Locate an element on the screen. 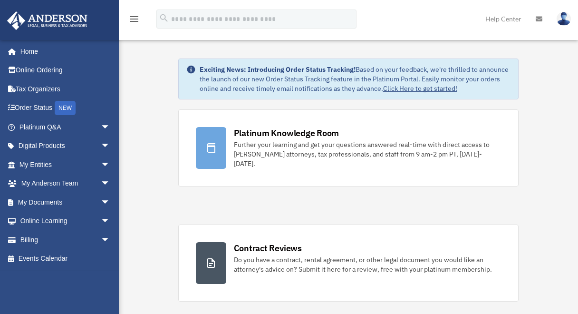 The image size is (578, 314). a: Online Learningarrow_drop_down is located at coordinates (66, 221).